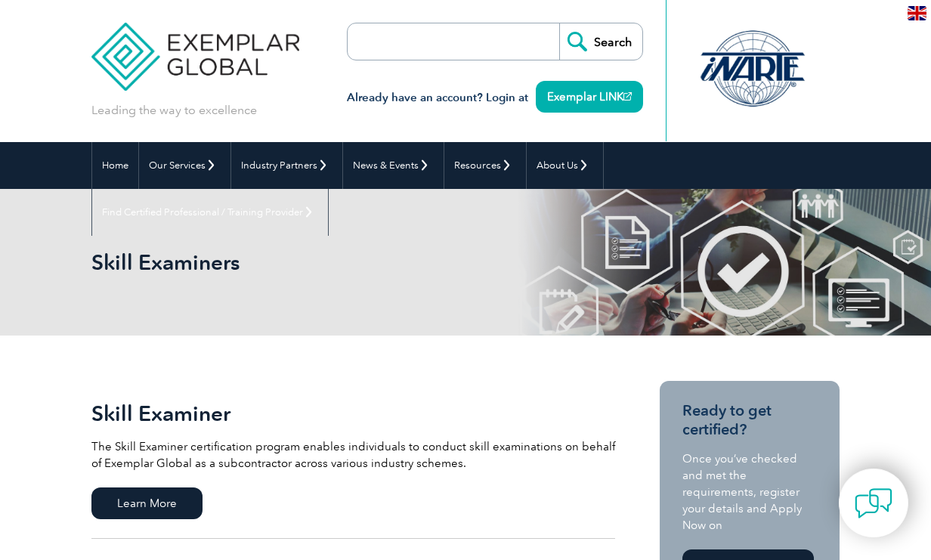 The height and width of the screenshot is (560, 931). I want to click on p: Leading the way to excellence, so click(174, 110).